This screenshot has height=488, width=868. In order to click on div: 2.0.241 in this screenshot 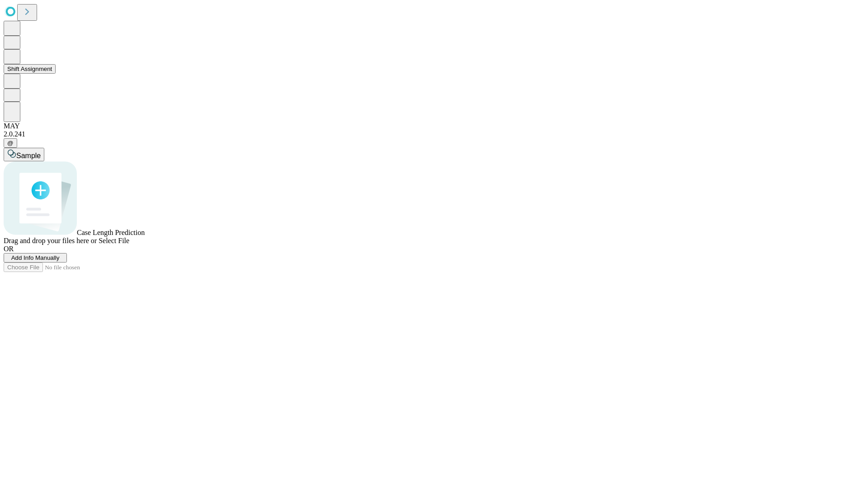, I will do `click(434, 134)`.